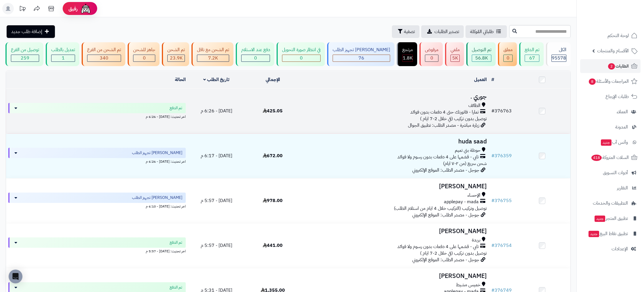  I want to click on span: 1.8K, so click(408, 58).